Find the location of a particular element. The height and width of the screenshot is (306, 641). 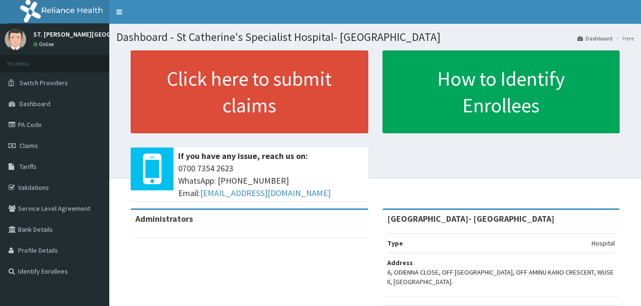

span: Switch Providers is located at coordinates (44, 83).